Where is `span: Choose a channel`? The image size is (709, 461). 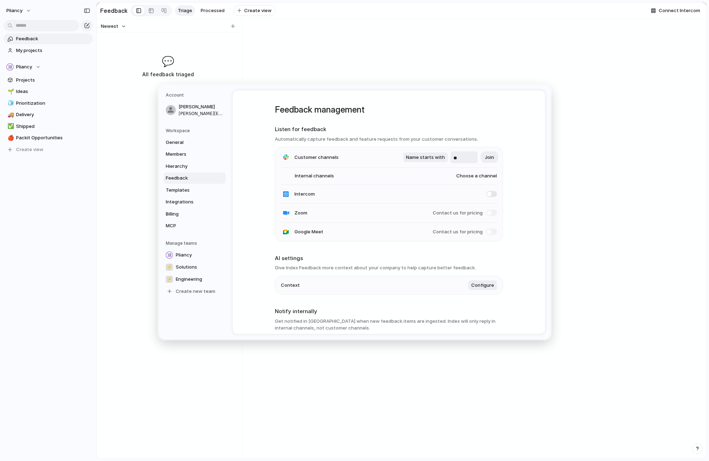 span: Choose a channel is located at coordinates (469, 176).